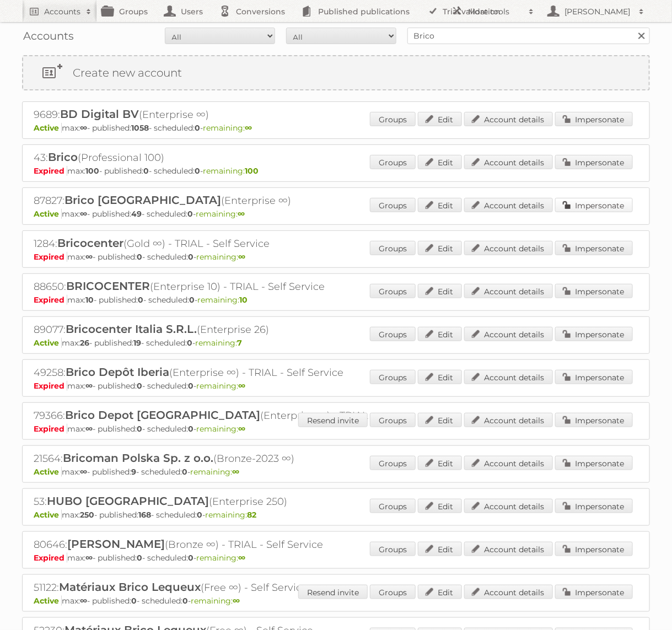 This screenshot has height=630, width=672. What do you see at coordinates (226, 545) in the screenshot?
I see `h2: 80646: (Bronze ∞) - TRIAL - Self Service` at bounding box center [226, 545].